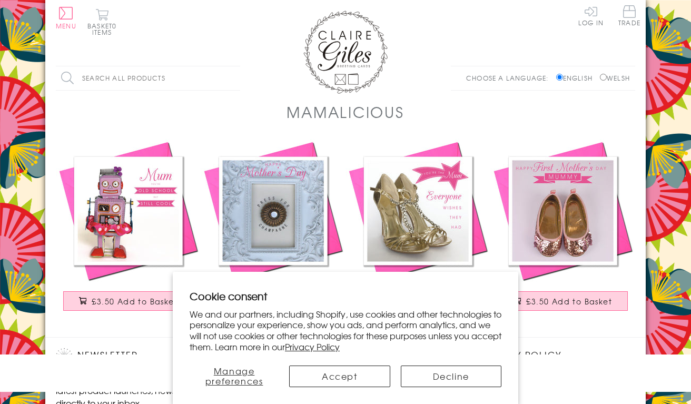 The image size is (691, 404). I want to click on h1: Mamalicious, so click(345, 112).